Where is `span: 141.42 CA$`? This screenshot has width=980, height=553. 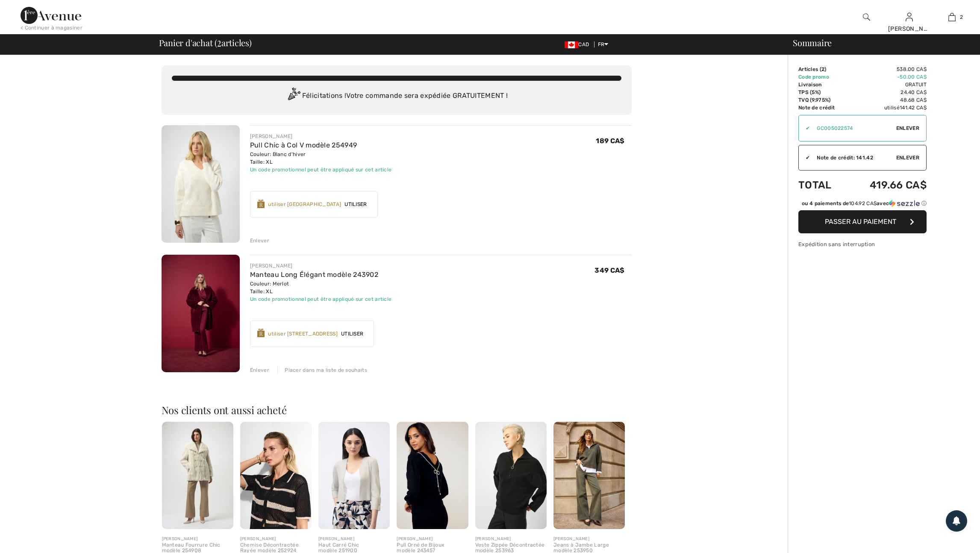 span: 141.42 CA$ is located at coordinates (913, 108).